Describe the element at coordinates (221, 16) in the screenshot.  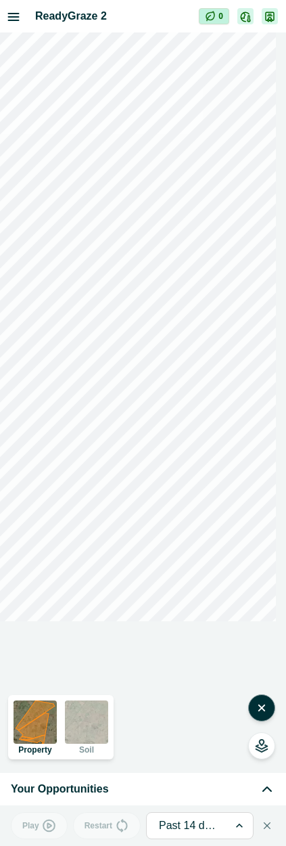
I see `p: 0` at that location.